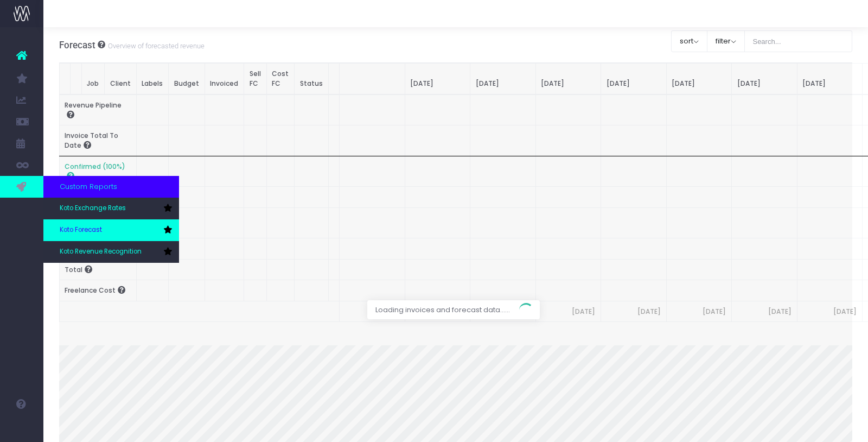  What do you see at coordinates (77, 45) in the screenshot?
I see `span: Forecast` at bounding box center [77, 45].